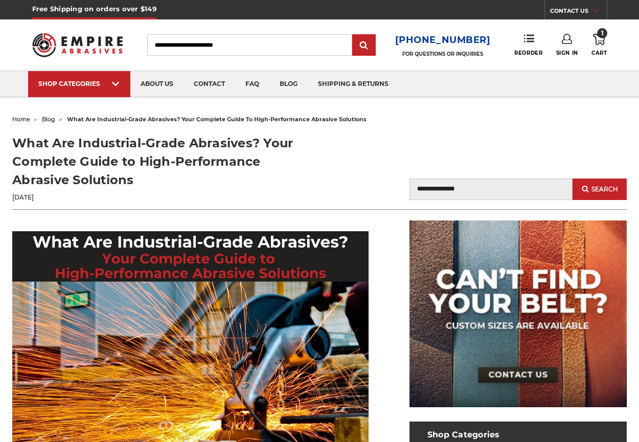 The image size is (639, 442). I want to click on button: Search, so click(600, 189).